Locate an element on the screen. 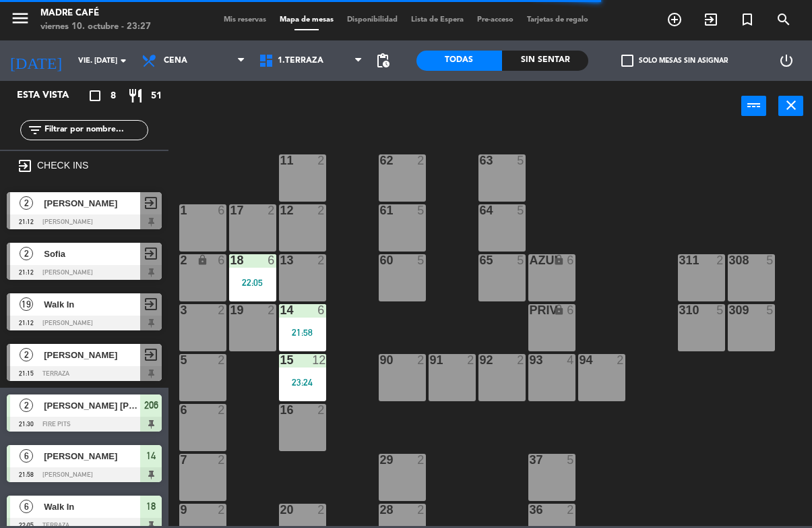  div: 92 is located at coordinates (480, 360).